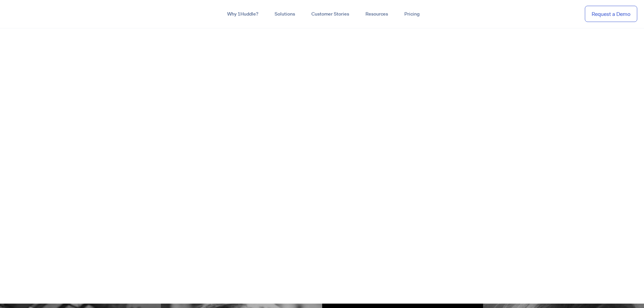 The image size is (644, 308). What do you see at coordinates (330, 14) in the screenshot?
I see `a: Customer Stories` at bounding box center [330, 14].